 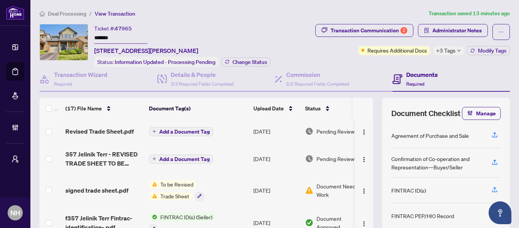 I want to click on button: Administrator Notes, so click(x=453, y=30).